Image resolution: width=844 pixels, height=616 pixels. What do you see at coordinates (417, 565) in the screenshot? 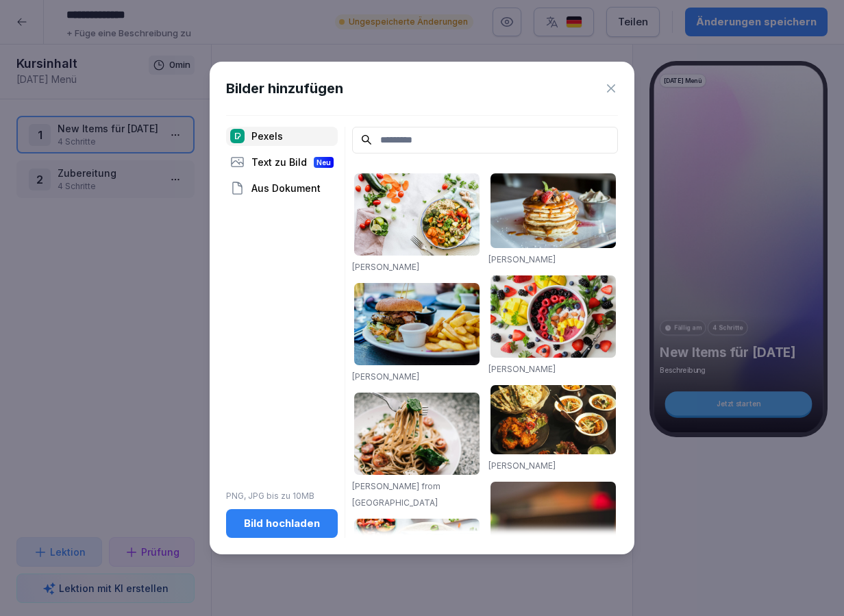
I see `img: pexels-photo-1640772.jpeg` at bounding box center [417, 565].